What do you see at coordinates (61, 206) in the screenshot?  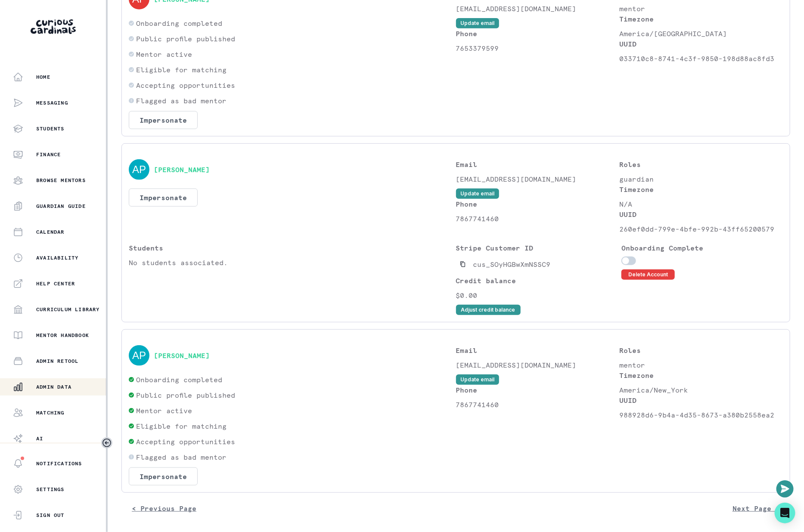 I see `p: Guardian Guide` at bounding box center [61, 206].